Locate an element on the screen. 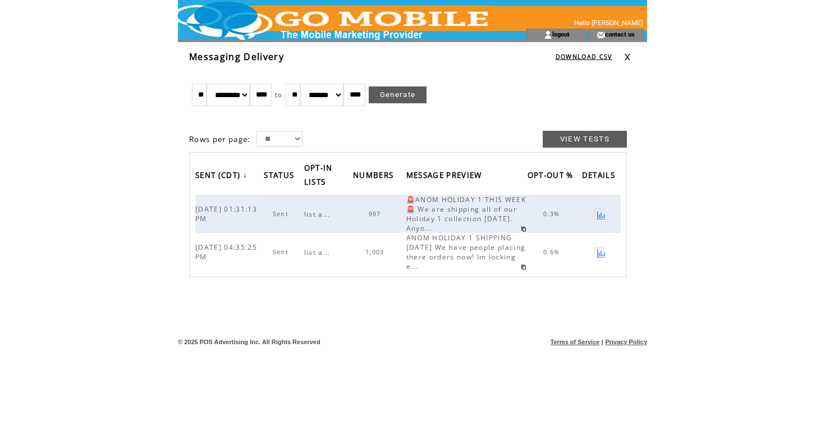 Image resolution: width=825 pixels, height=448 pixels. a: STATUS is located at coordinates (282, 176).